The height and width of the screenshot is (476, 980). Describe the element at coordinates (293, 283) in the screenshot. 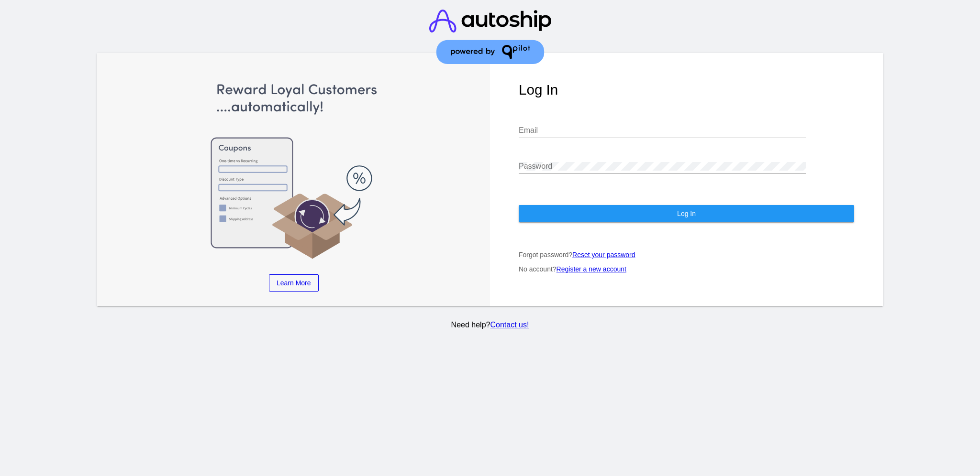

I see `a: Learn More` at that location.